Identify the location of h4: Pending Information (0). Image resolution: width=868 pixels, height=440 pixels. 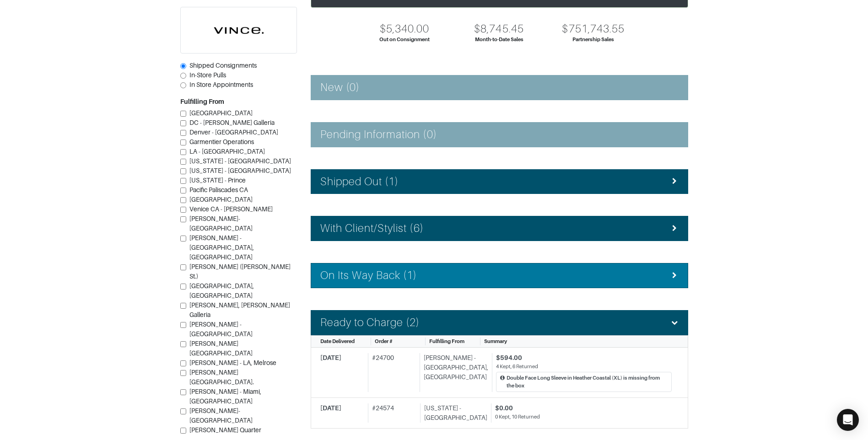
(378, 135).